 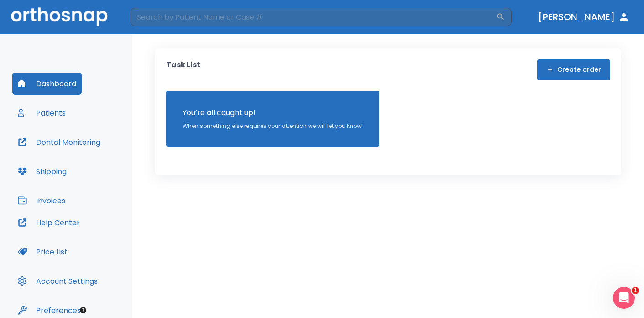 What do you see at coordinates (49, 223) in the screenshot?
I see `button: Help Center` at bounding box center [49, 223].